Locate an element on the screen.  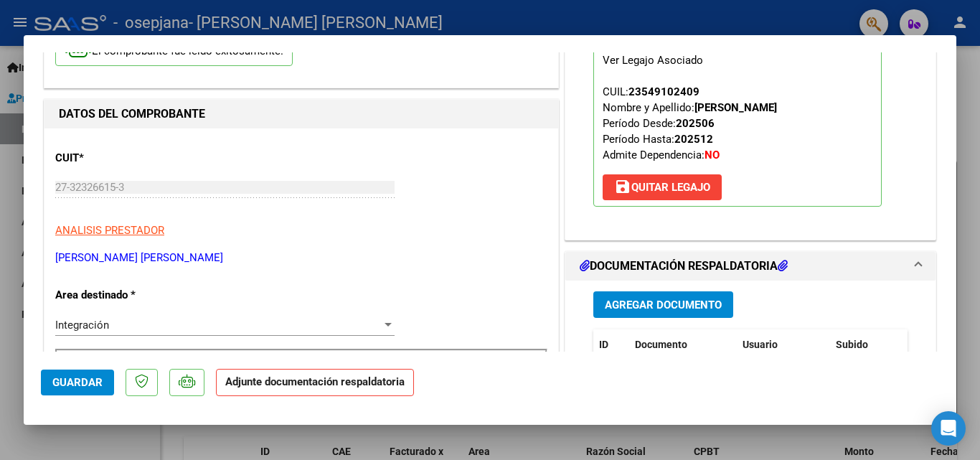
span: ID is located at coordinates (603, 344).